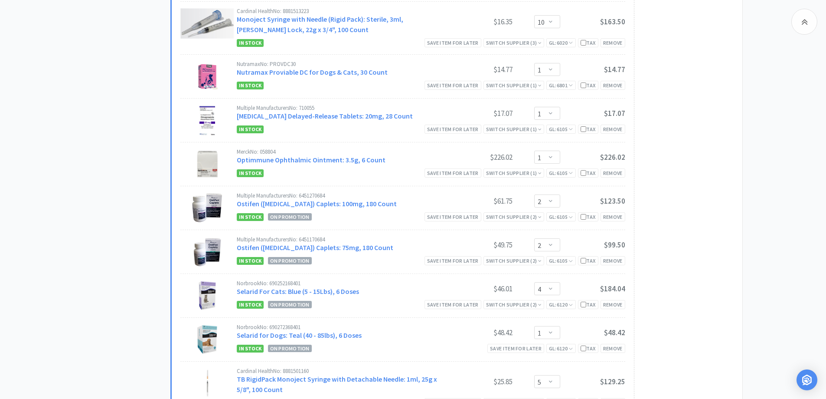 The image size is (826, 399). What do you see at coordinates (337, 384) in the screenshot?
I see `a: TB RigidPack Monoject Syringe with Detachable Needle: 1ml, 25g x 5/8", 100 Count` at bounding box center [337, 384].